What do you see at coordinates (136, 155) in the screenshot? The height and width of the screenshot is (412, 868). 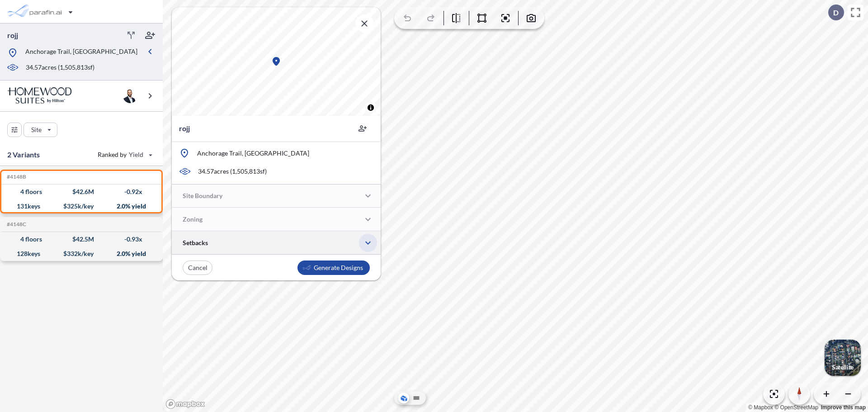 I see `span: Yield` at bounding box center [136, 155].